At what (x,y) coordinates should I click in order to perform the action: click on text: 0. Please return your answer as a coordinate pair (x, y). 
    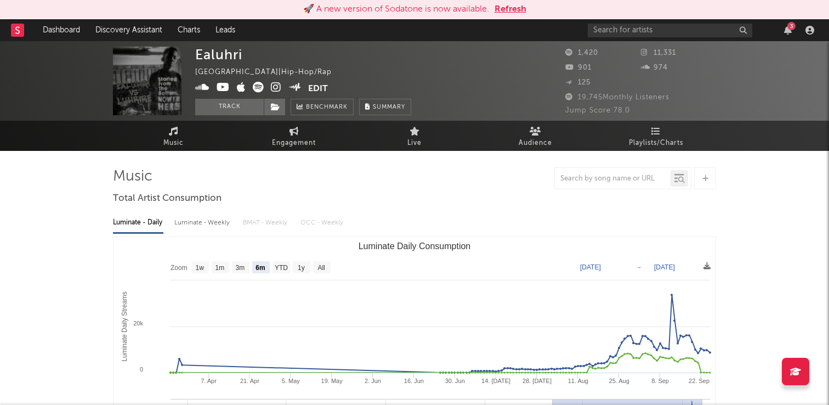
    Looking at the image, I should click on (141, 369).